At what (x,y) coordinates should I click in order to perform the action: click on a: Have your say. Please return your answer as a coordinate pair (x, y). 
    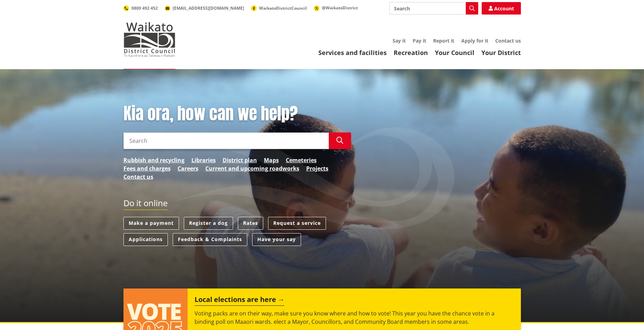
    Looking at the image, I should click on (276, 240).